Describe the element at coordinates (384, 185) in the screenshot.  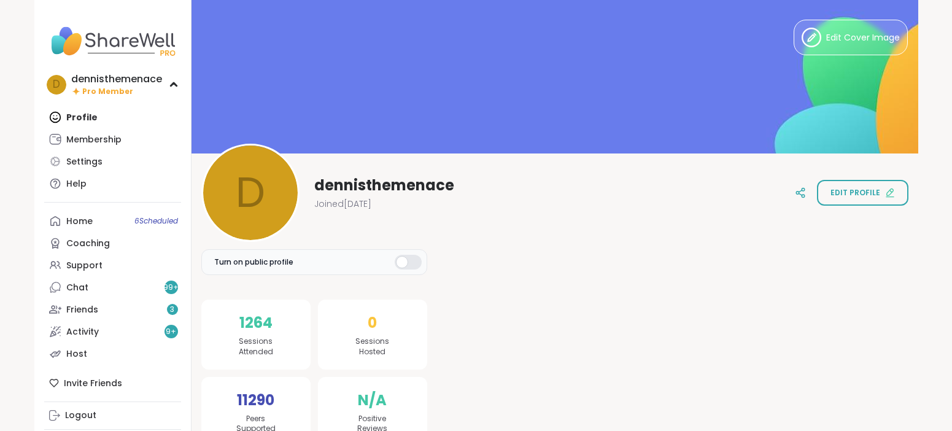
I see `span: dennisthemenace` at that location.